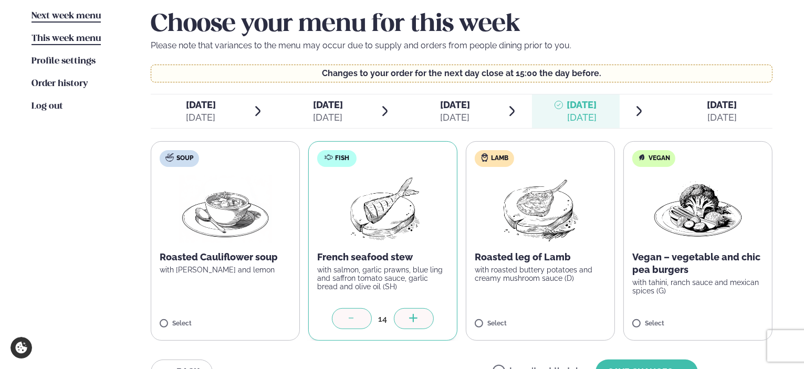 The height and width of the screenshot is (369, 804). I want to click on img: Vegan.png, so click(698, 209).